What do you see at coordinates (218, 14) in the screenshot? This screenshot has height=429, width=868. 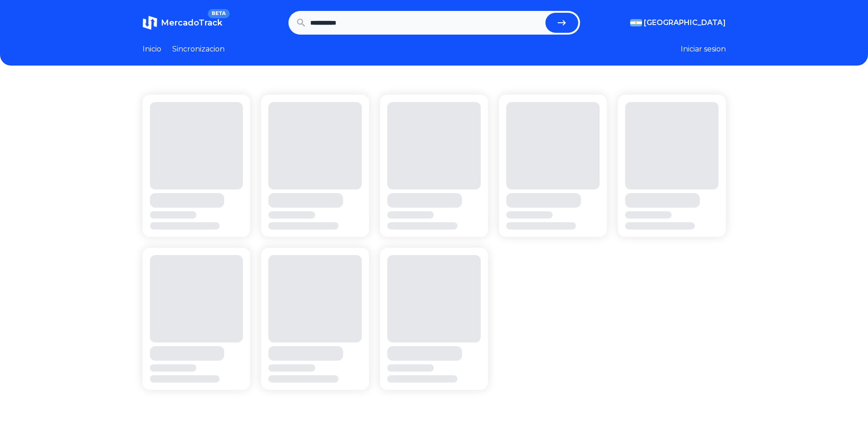 I see `span: BETA` at bounding box center [218, 14].